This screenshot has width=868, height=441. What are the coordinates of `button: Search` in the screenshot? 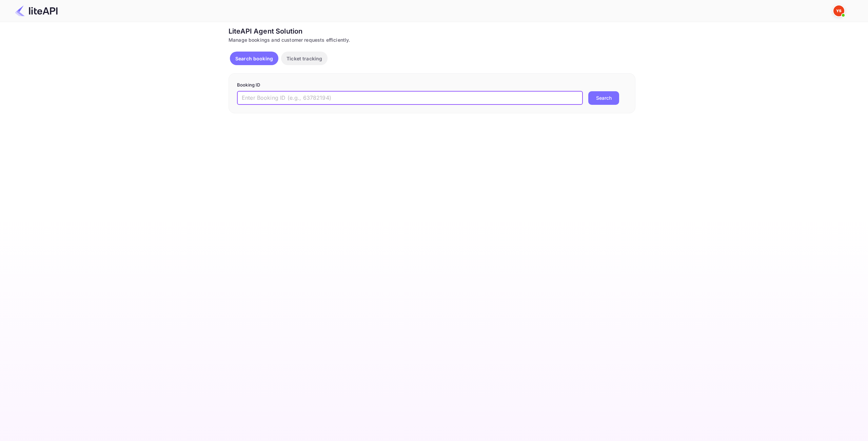 It's located at (604, 98).